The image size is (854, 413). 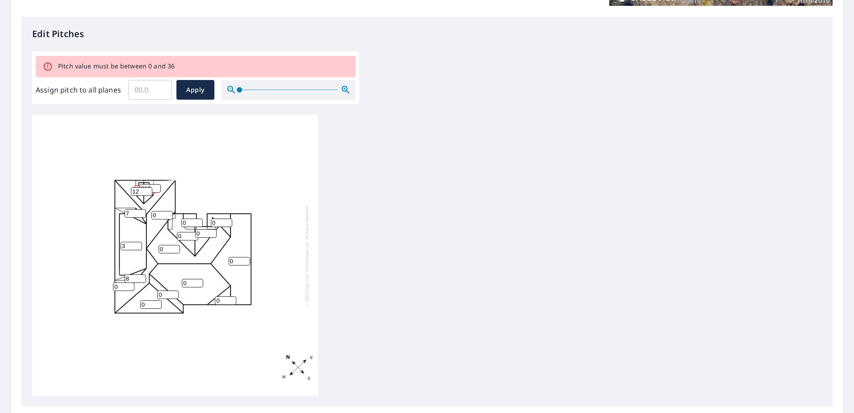 What do you see at coordinates (195, 90) in the screenshot?
I see `span: Apply` at bounding box center [195, 90].